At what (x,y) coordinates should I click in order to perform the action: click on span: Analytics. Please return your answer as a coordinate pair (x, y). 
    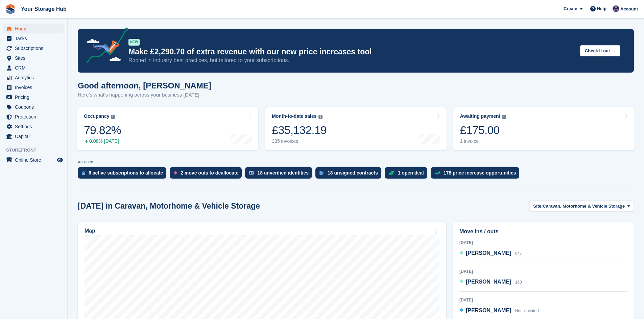
    Looking at the image, I should click on (35, 77).